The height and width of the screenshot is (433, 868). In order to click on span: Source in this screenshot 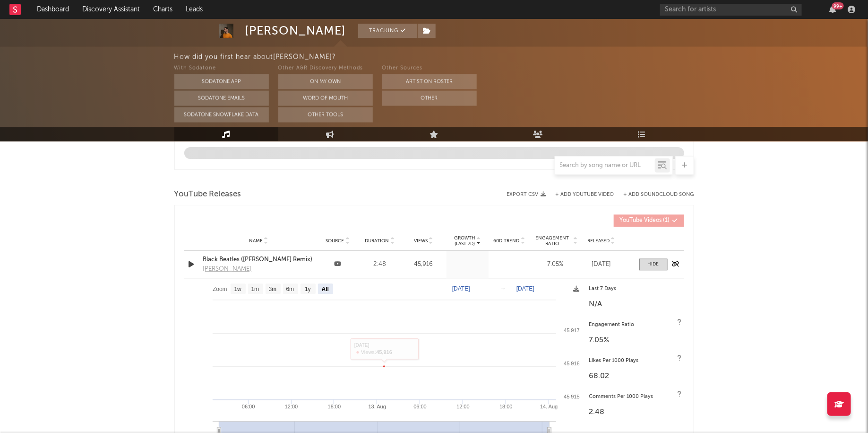, I will do `click(335, 241)`.